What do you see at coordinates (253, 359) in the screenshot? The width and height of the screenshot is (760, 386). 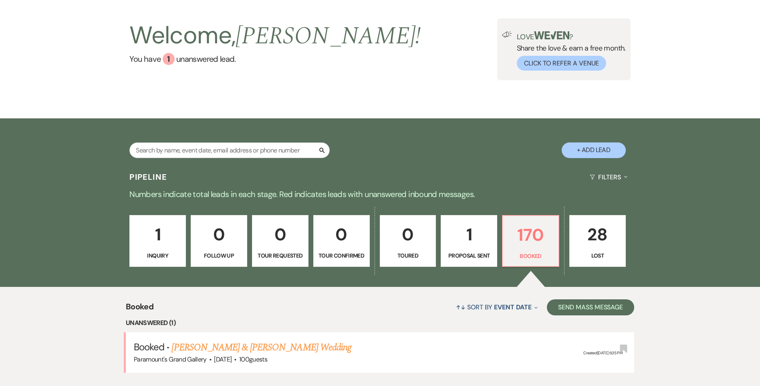 I see `span: 100 guests` at bounding box center [253, 359].